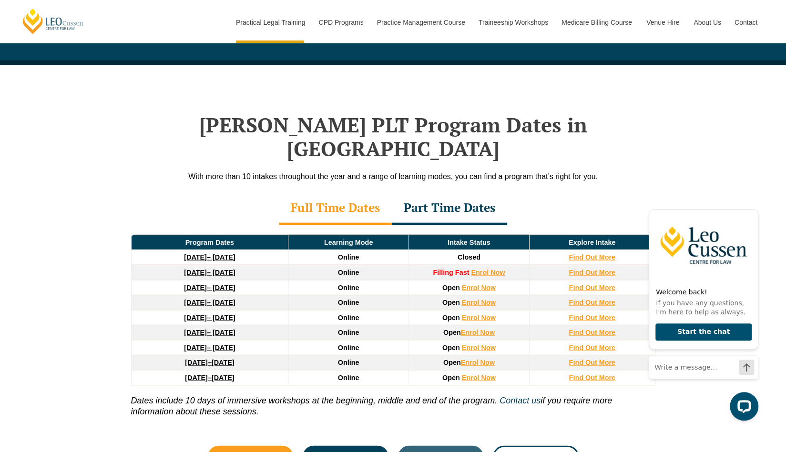 Image resolution: width=786 pixels, height=452 pixels. I want to click on span: Closed, so click(469, 257).